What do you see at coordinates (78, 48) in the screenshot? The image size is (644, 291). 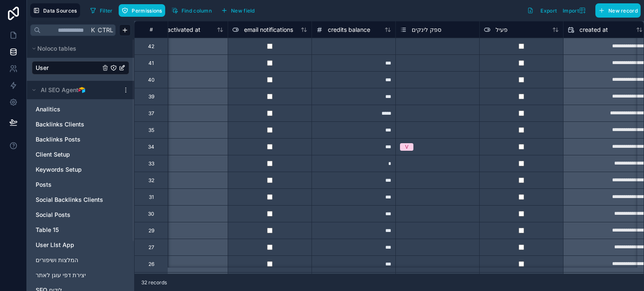 I see `button: Noloco tables` at bounding box center [78, 48].